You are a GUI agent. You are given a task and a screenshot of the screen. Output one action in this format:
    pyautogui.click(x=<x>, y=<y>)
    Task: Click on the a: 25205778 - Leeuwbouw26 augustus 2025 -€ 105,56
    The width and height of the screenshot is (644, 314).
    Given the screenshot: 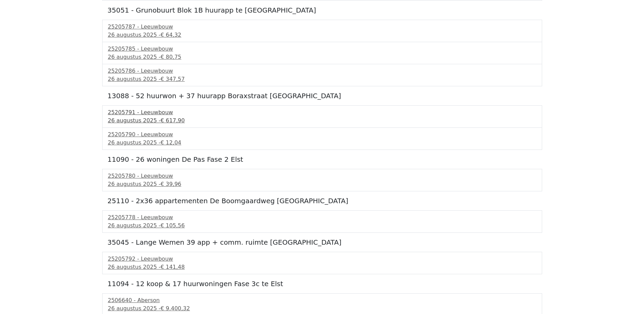 What is the action you would take?
    pyautogui.click(x=322, y=222)
    